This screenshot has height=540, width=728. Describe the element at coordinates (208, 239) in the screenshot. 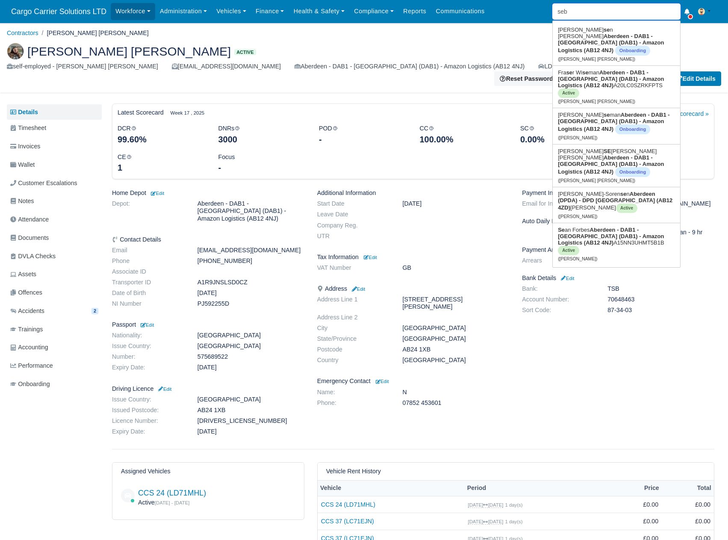

I see `h6: Contact Details` at that location.